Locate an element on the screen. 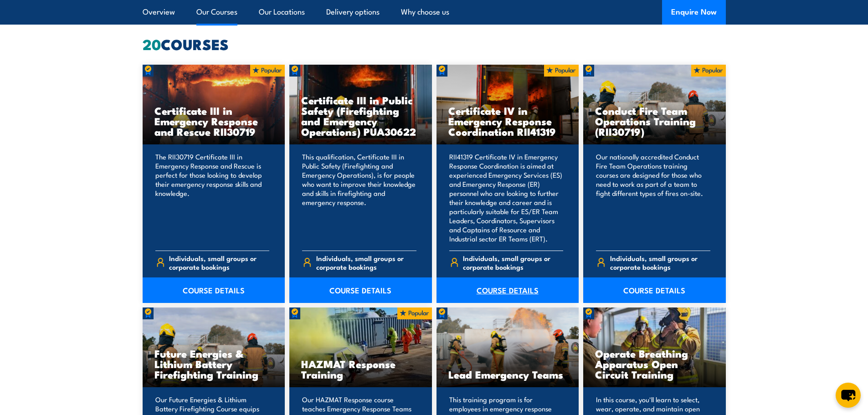 The width and height of the screenshot is (868, 415). h3: Certificate III in Public Safety (Firefighting and Emergency Operations) PUA30622 is located at coordinates (360, 116).